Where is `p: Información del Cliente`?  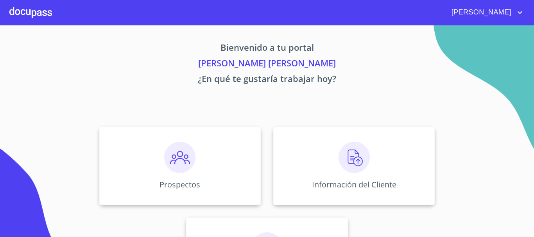 p: Información del Cliente is located at coordinates (354, 185).